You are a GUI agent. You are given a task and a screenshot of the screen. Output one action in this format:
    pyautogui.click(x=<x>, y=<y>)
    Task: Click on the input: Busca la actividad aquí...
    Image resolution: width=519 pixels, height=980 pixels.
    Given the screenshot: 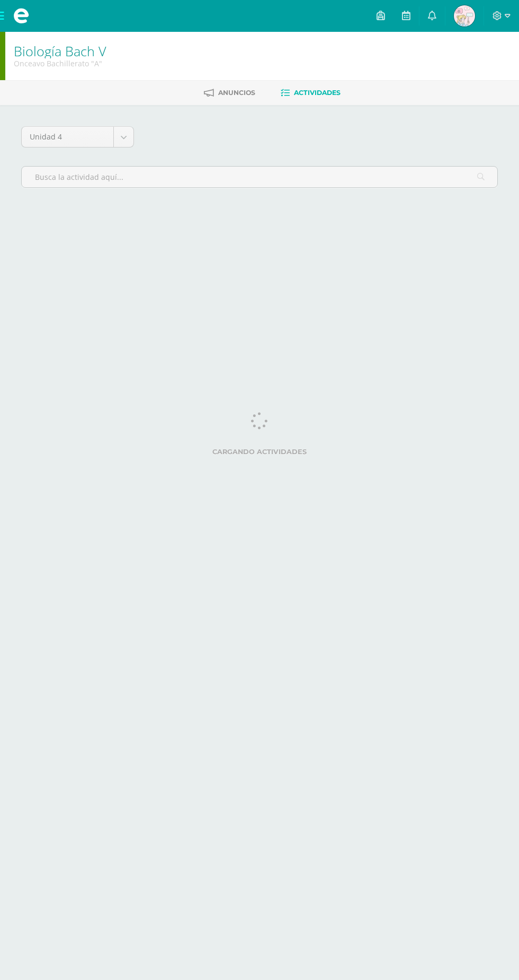 What is the action you would take?
    pyautogui.click(x=260, y=177)
    